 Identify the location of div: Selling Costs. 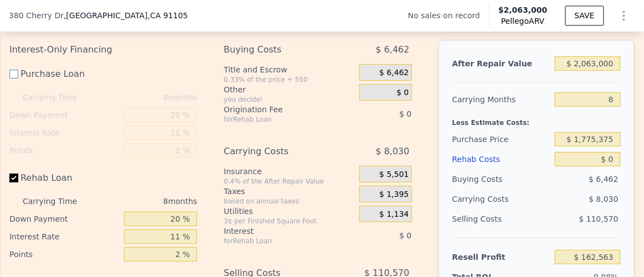
(502, 219).